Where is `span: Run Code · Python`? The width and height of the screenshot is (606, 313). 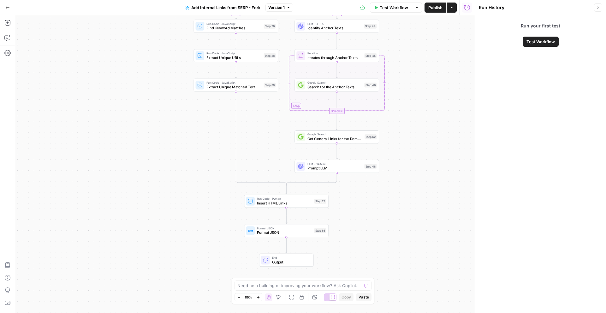 span: Run Code · Python is located at coordinates (285, 199).